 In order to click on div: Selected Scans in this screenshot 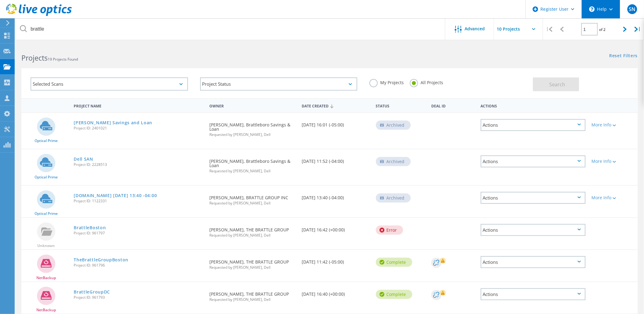, I will do `click(109, 84)`.